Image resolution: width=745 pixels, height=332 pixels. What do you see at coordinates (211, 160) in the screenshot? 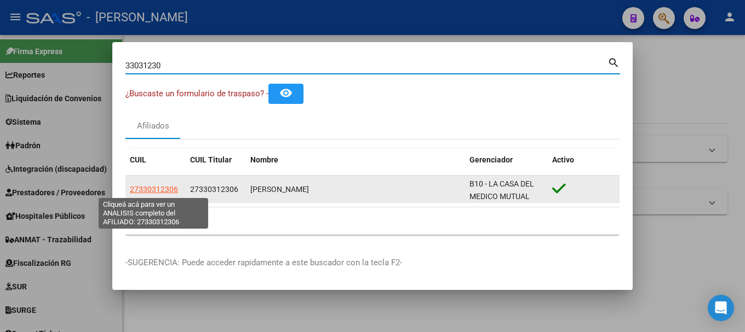
I see `span: CUIL Titular` at bounding box center [211, 160].